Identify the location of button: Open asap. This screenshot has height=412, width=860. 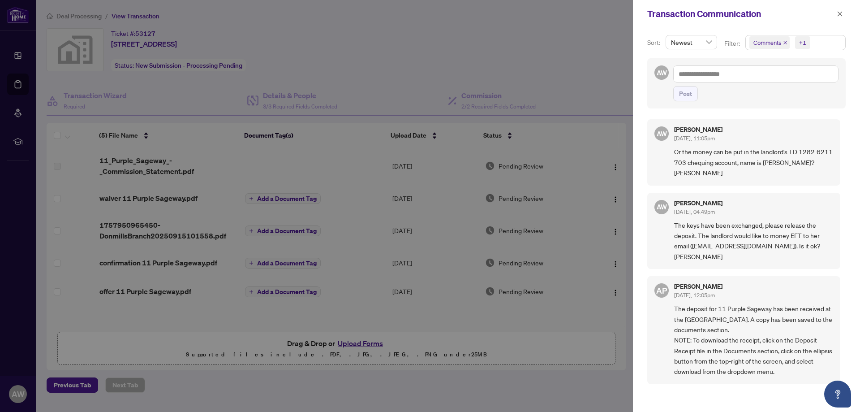
(838, 394).